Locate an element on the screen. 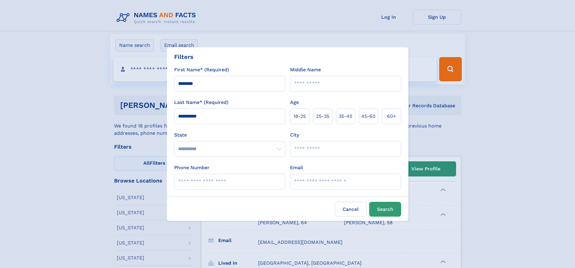 The height and width of the screenshot is (268, 575). span: 25‑35 is located at coordinates (323, 116).